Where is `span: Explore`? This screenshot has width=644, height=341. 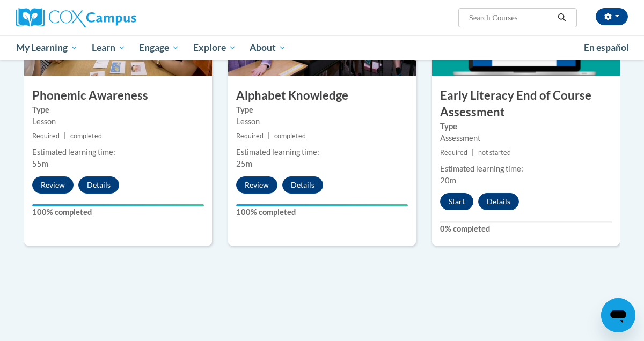
span: Explore is located at coordinates (215, 48).